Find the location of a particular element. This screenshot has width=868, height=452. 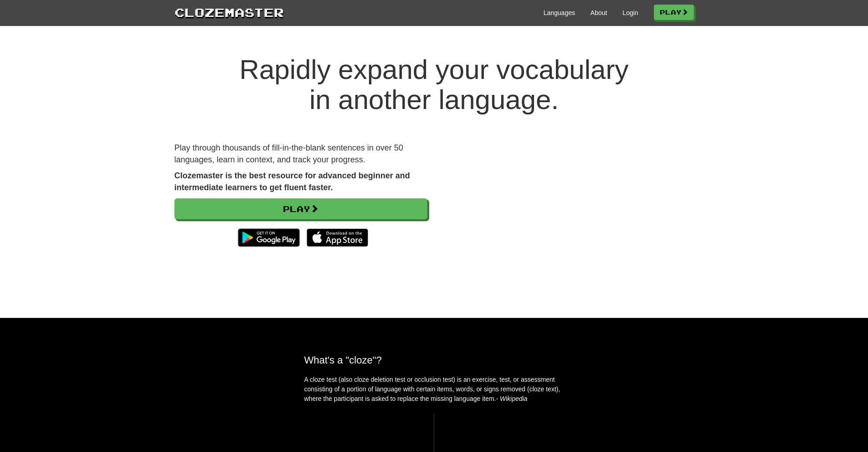

a: Clozemaster is located at coordinates (230, 11).